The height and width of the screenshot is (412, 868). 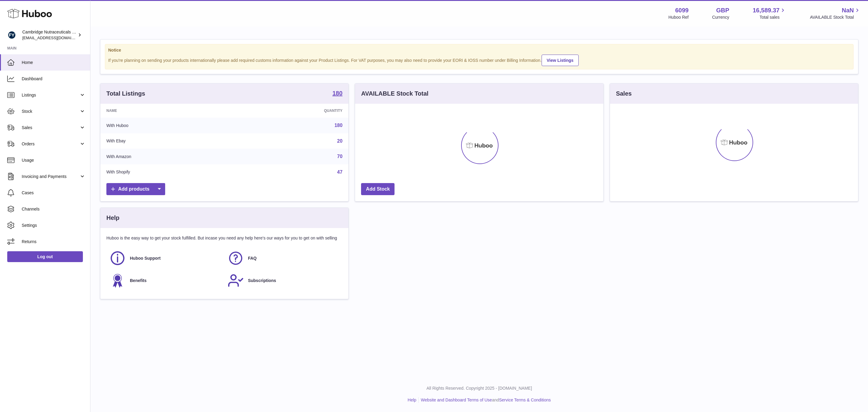 What do you see at coordinates (456, 400) in the screenshot?
I see `a: Website and Dashboard Terms of Use` at bounding box center [456, 400].